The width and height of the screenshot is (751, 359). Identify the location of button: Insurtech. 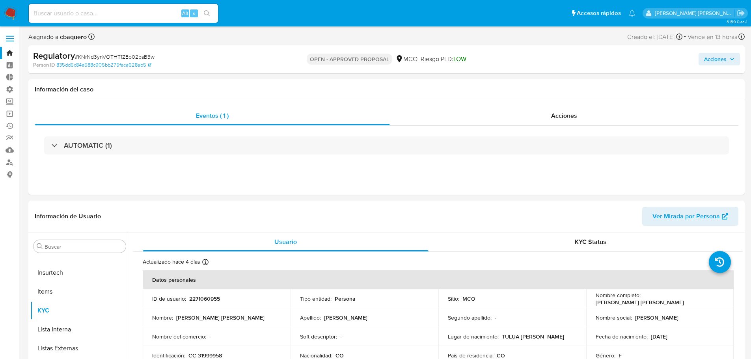
(80, 273).